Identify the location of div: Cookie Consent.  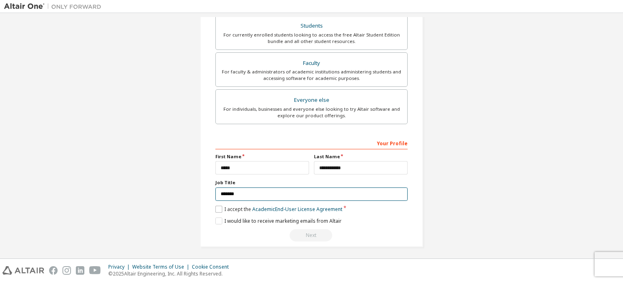
(212, 267).